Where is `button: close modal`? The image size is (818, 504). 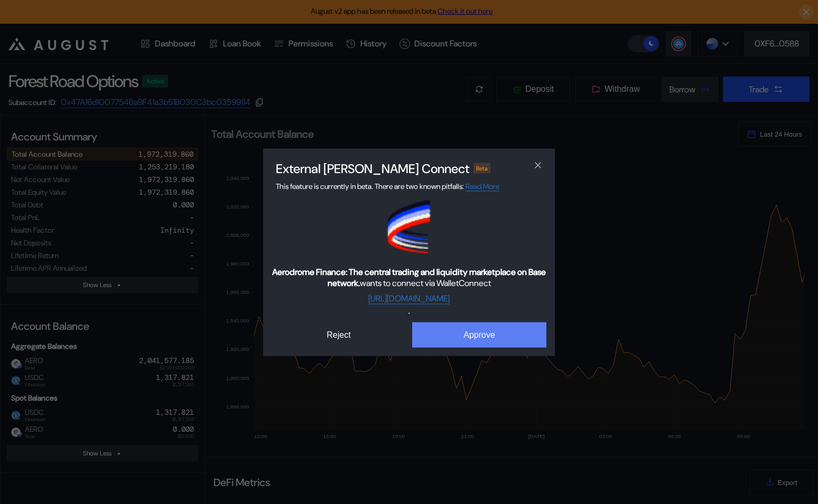
button: close modal is located at coordinates (538, 165).